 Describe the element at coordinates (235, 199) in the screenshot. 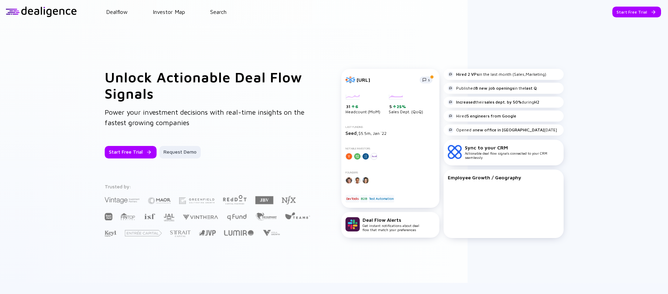

I see `img: Red Dot Capital Partners` at that location.